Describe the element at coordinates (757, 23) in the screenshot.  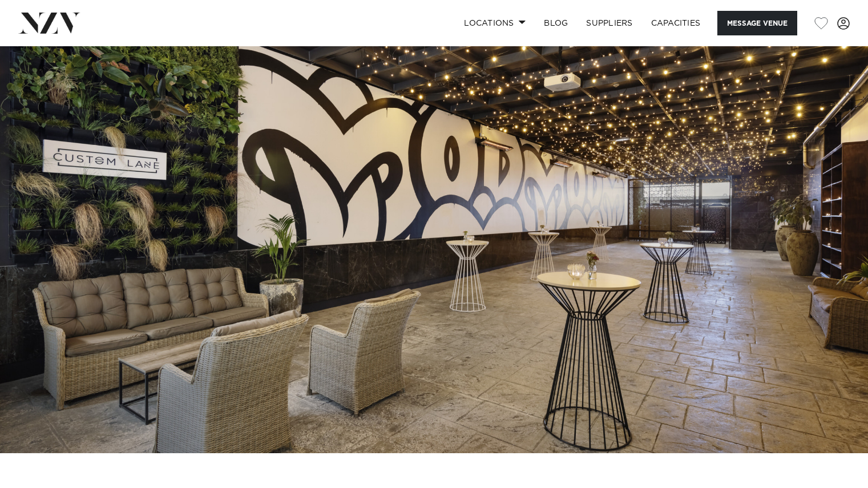
I see `button: Message Venue` at that location.